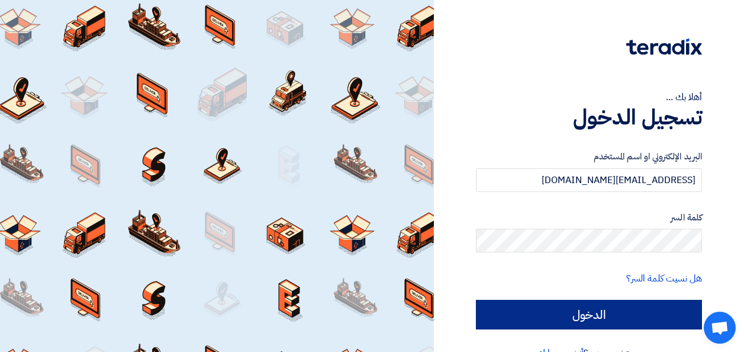 The height and width of the screenshot is (352, 744). Describe the element at coordinates (589, 180) in the screenshot. I see `input: أدخل بريد العمل الإلكتروني او اسم المستخدم الخاص بك ...` at that location.